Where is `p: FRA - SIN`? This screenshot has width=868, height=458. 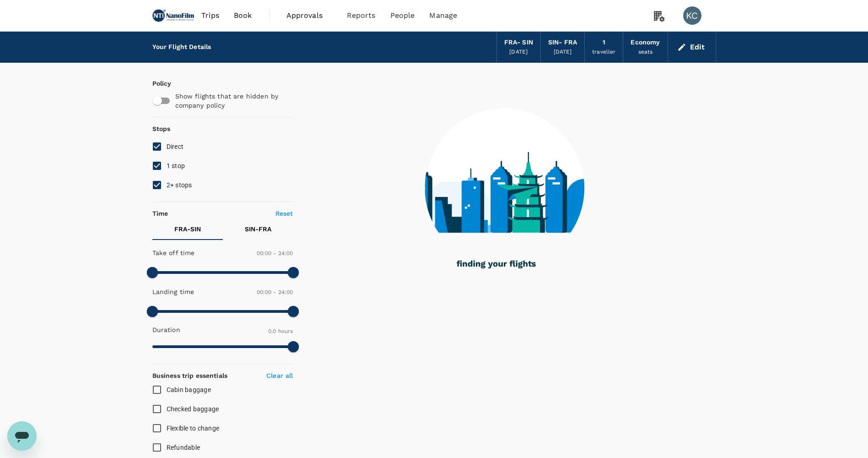
p: FRA - SIN is located at coordinates (188, 229).